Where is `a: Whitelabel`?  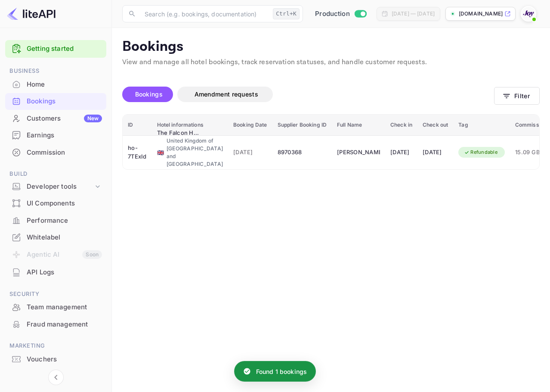 a: Whitelabel is located at coordinates (56, 237).